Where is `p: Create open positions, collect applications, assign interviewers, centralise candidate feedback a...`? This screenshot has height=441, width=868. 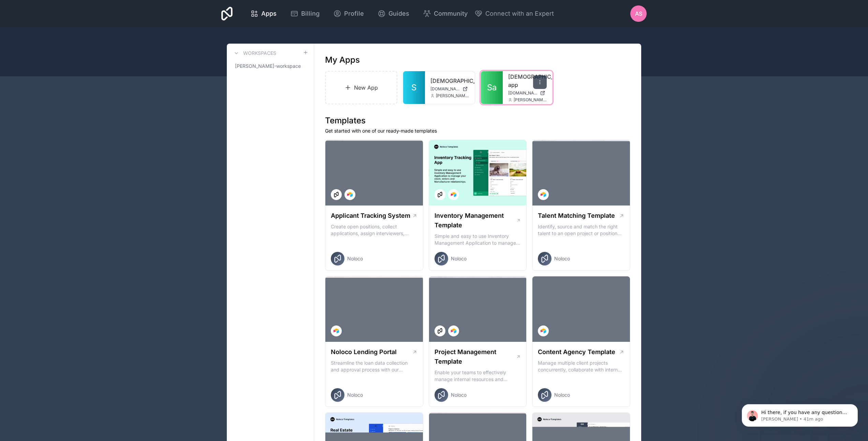 p: Create open positions, collect applications, assign interviewers, centralise candidate feedback a... is located at coordinates (375, 230).